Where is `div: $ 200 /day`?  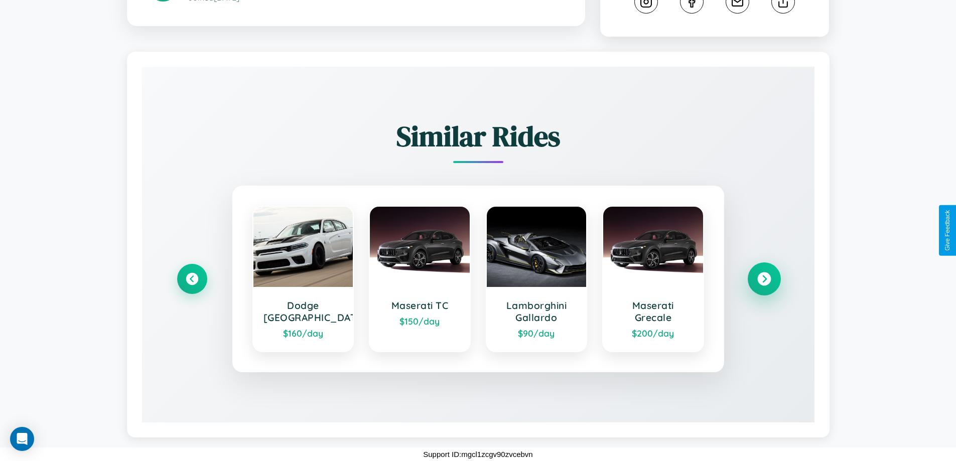 div: $ 200 /day is located at coordinates (653, 333).